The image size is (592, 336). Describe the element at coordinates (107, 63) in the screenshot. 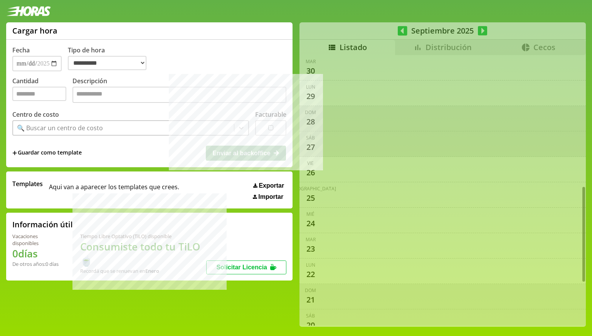

I see `select: Tipo de hora` at that location.